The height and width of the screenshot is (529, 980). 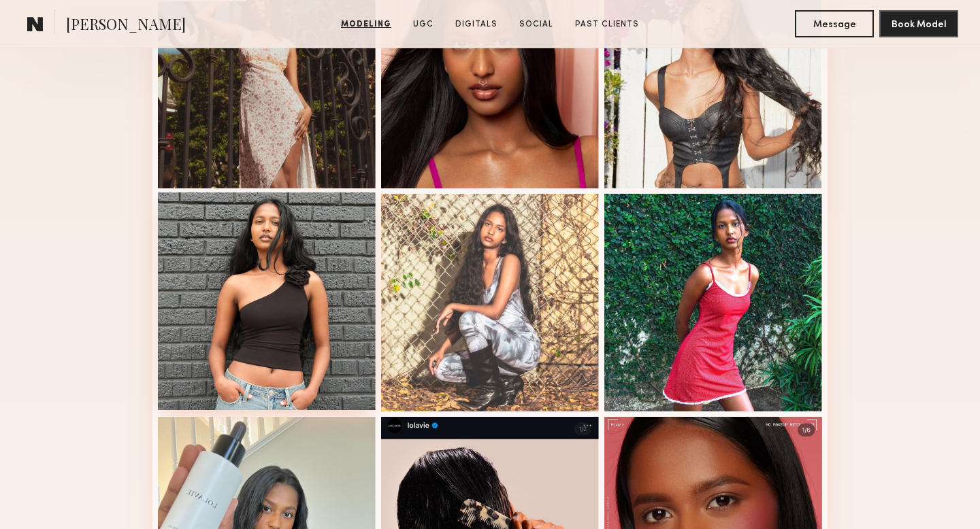 I want to click on a: Book Model, so click(x=919, y=23).